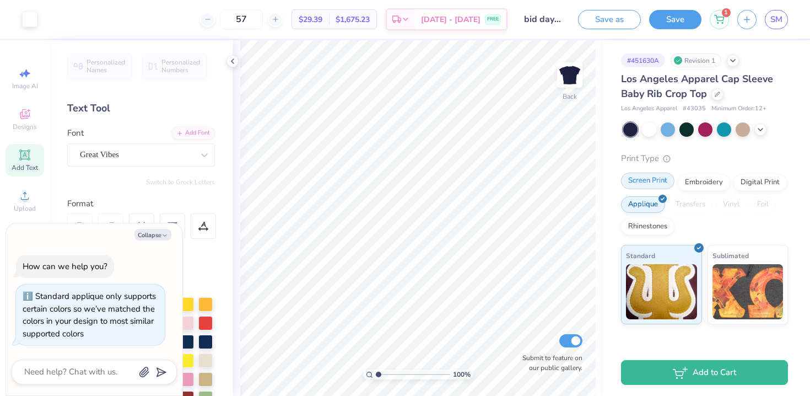 The image size is (810, 396). What do you see at coordinates (704, 182) in the screenshot?
I see `div: Embroidery` at bounding box center [704, 182].